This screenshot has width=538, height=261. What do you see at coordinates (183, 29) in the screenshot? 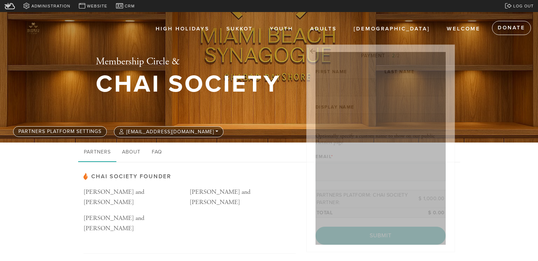
I see `a: High Holidays` at bounding box center [183, 29].